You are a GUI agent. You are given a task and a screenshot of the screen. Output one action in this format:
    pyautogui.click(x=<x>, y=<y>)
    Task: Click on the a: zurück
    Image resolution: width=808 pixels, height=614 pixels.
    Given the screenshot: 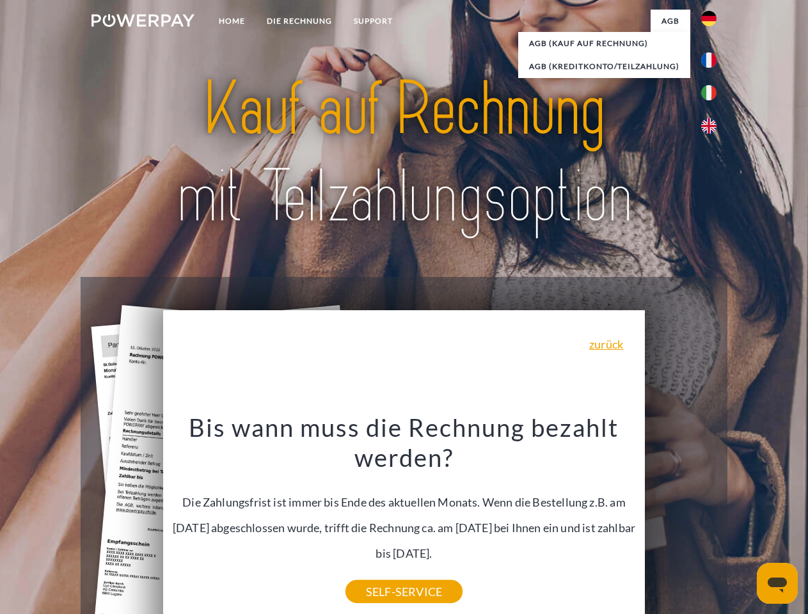 What is the action you would take?
    pyautogui.click(x=606, y=344)
    